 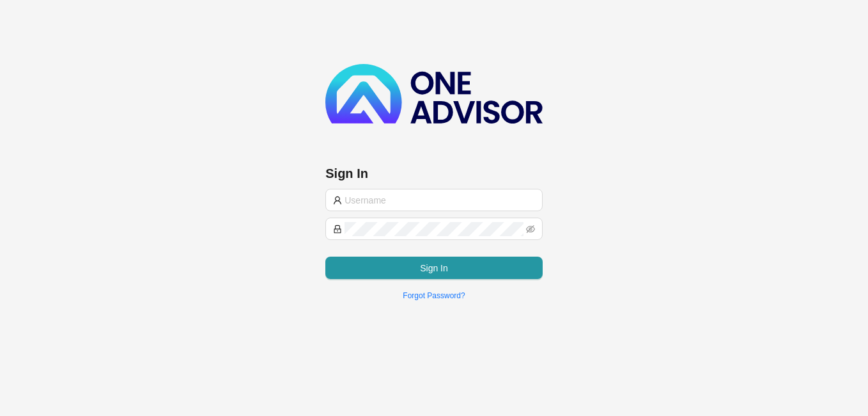 I want to click on a: Forgot Password?, so click(x=433, y=296).